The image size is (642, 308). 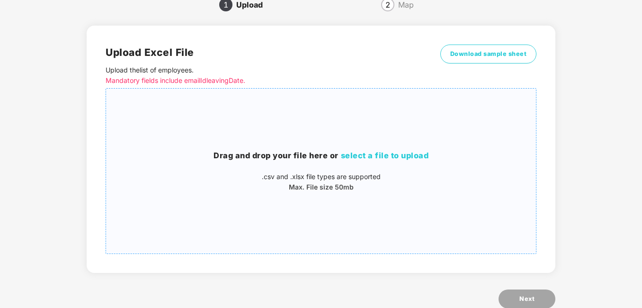 What do you see at coordinates (267, 75) in the screenshot?
I see `p: Upload the list of employees .` at bounding box center [267, 75].